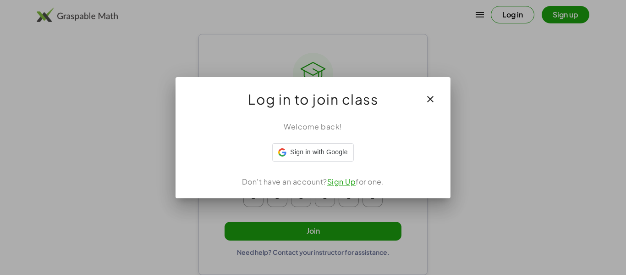 The image size is (626, 275). What do you see at coordinates (313, 182) in the screenshot?
I see `div: Don't have an account? for one.` at bounding box center [313, 182].